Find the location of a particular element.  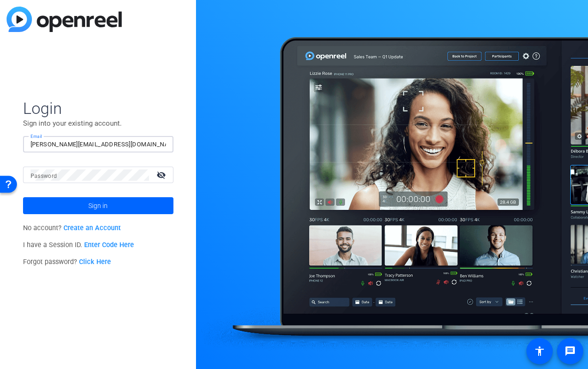

span: No account? is located at coordinates (72, 228).